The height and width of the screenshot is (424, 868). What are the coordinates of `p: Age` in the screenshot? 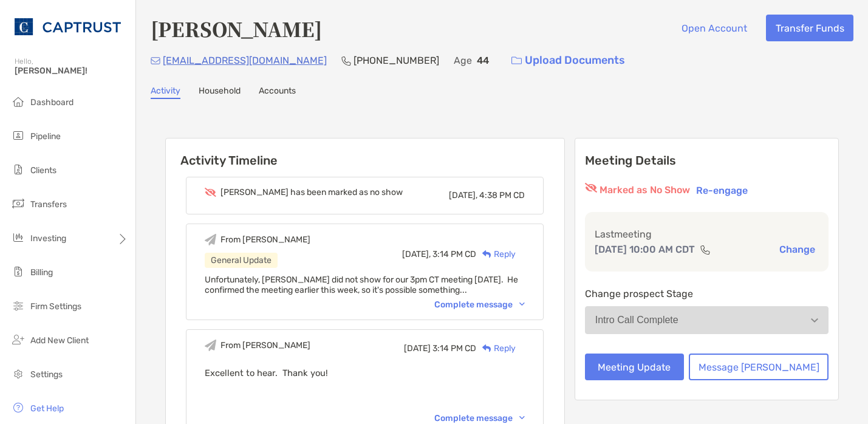 It's located at (463, 60).